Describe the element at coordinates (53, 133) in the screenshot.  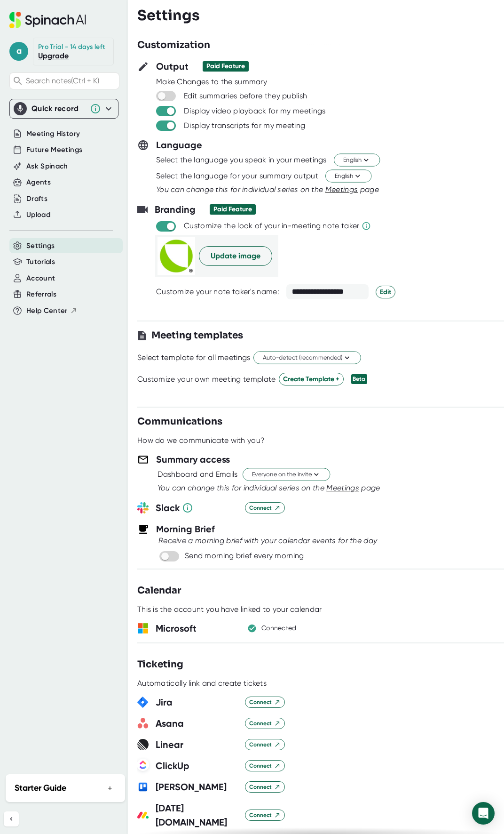
I see `span: Meeting History` at that location.